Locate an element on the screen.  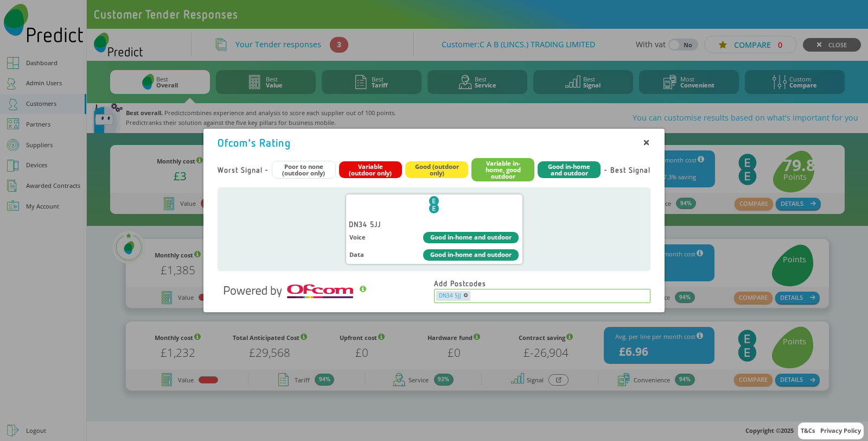
div: Worst Signal - is located at coordinates (243, 170).